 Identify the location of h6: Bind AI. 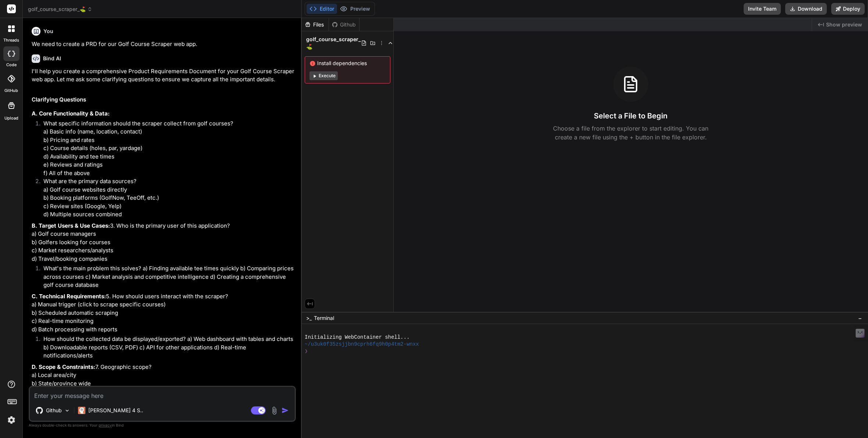
(52, 59).